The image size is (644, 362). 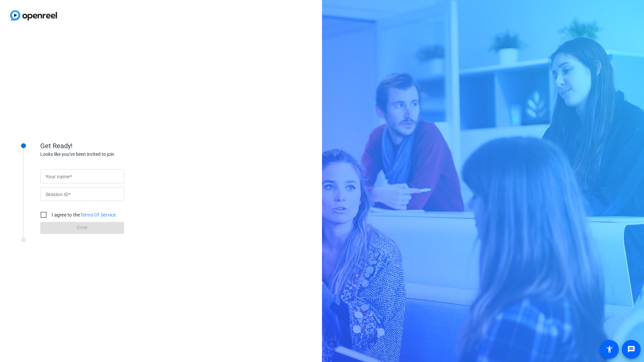 What do you see at coordinates (57, 195) in the screenshot?
I see `mat-label: Session ID` at bounding box center [57, 195].